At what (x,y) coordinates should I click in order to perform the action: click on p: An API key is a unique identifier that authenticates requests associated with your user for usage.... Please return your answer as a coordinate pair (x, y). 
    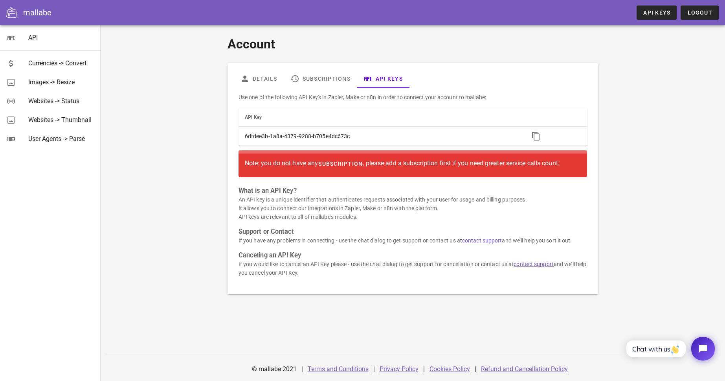
    Looking at the image, I should click on (413, 208).